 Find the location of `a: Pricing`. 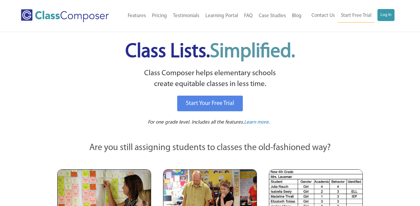

a: Pricing is located at coordinates (160, 16).